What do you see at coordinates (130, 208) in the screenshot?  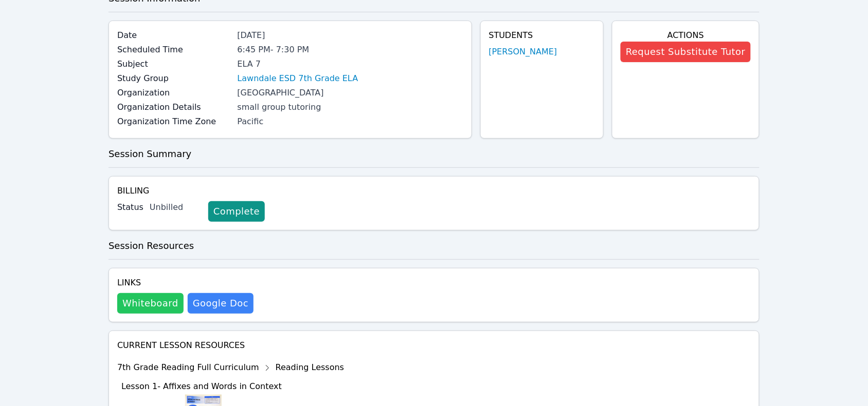 I see `label: Status` at bounding box center [130, 208].